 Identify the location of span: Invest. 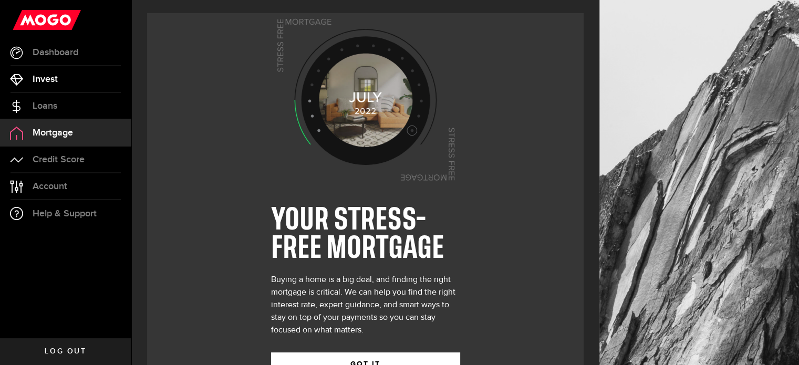
(45, 79).